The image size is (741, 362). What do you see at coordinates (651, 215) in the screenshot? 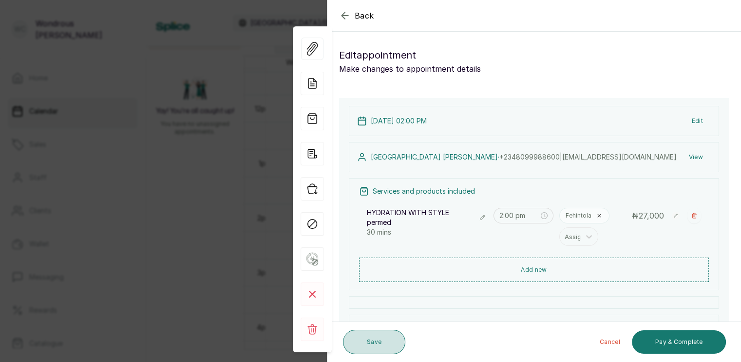
I see `span: 27,000` at bounding box center [651, 215].